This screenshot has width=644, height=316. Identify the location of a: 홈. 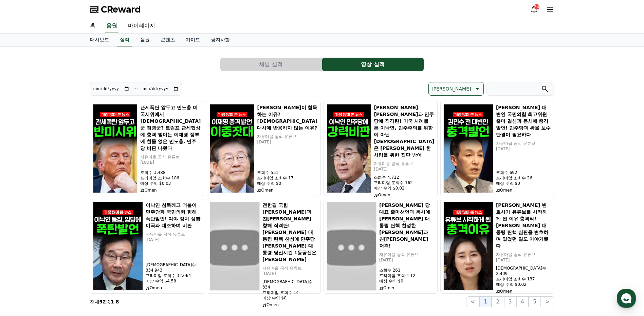
(23, 224).